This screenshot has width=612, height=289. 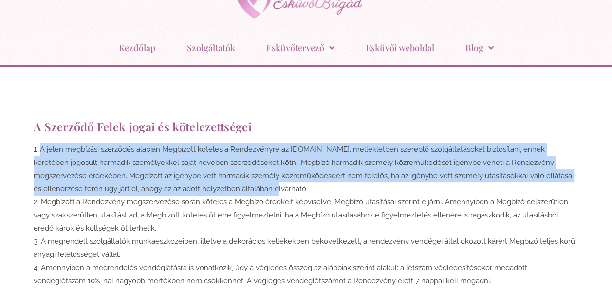 What do you see at coordinates (306, 275) in the screenshot?
I see `li: Amennyiben a megrendelés vendéglátásra is vonatkozik, úgy a végleges összeg az alábbiak szerint a...` at bounding box center [306, 275].